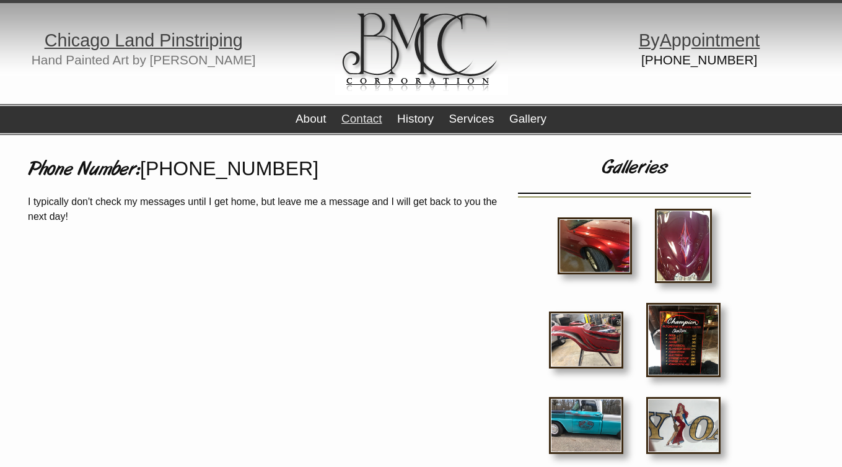 This screenshot has width=842, height=467. I want to click on span: o Land Pinstri, so click(154, 40).